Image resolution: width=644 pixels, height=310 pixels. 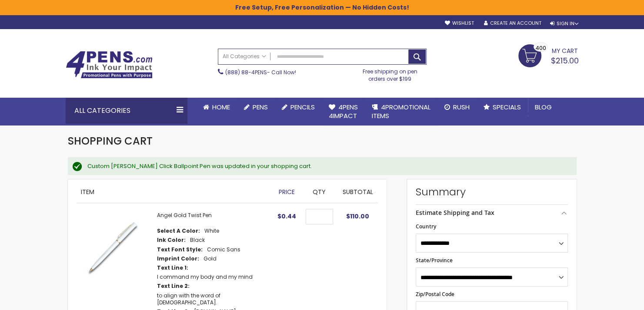 What do you see at coordinates (319, 192) in the screenshot?
I see `span: Qty` at bounding box center [319, 192].